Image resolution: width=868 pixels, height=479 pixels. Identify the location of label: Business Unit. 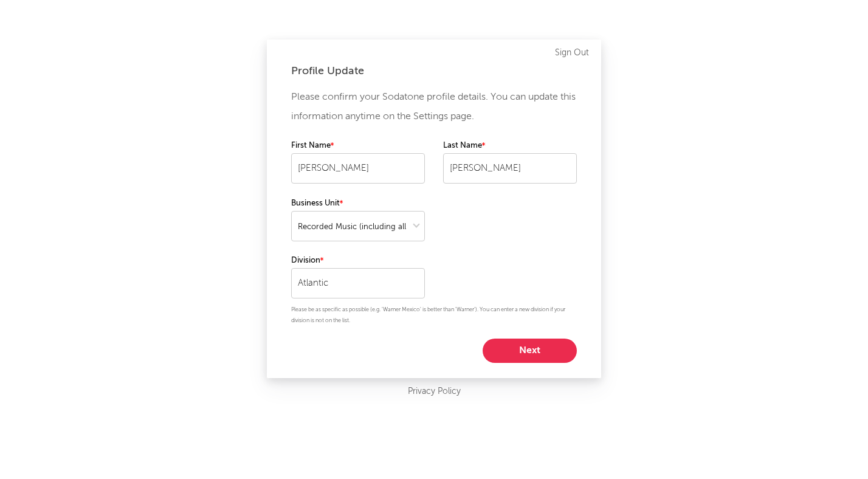
(358, 204).